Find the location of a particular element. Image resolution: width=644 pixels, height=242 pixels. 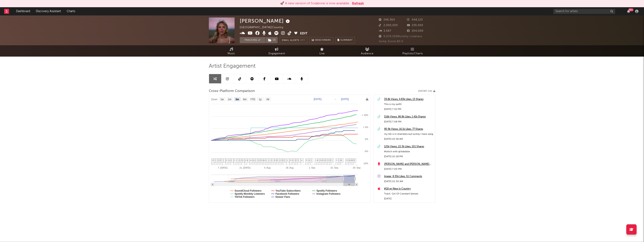

span: Artist Engagement is located at coordinates (232, 66).